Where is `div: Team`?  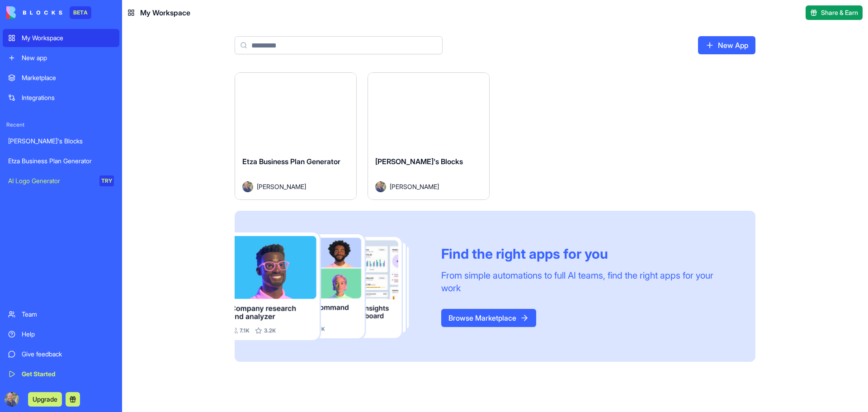
div: Team is located at coordinates (68, 315).